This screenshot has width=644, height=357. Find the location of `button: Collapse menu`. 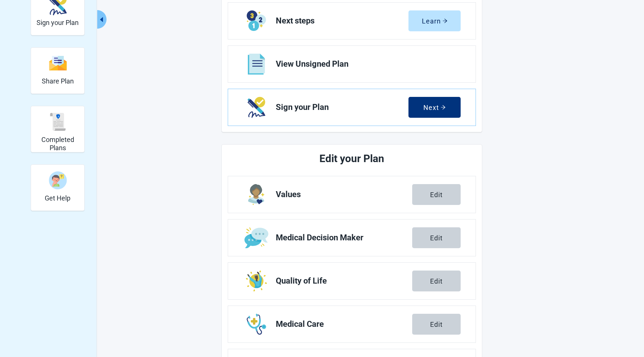

button: Collapse menu is located at coordinates (102, 19).